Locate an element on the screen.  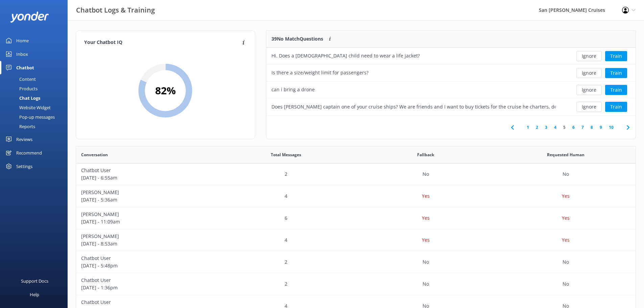
div: Inbox is located at coordinates (22, 54).